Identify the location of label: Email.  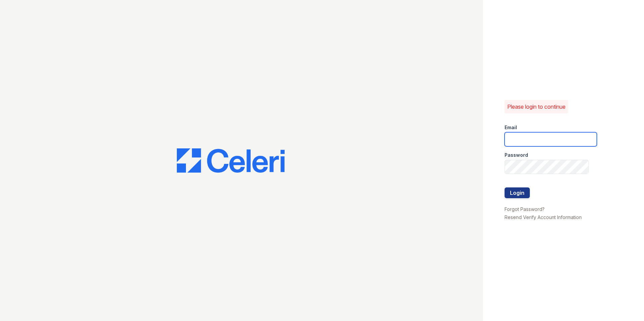
(511, 127).